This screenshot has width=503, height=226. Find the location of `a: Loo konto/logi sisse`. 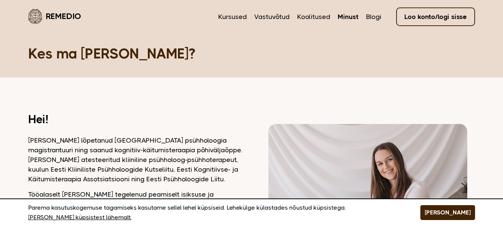

a: Loo konto/logi sisse is located at coordinates (435, 17).